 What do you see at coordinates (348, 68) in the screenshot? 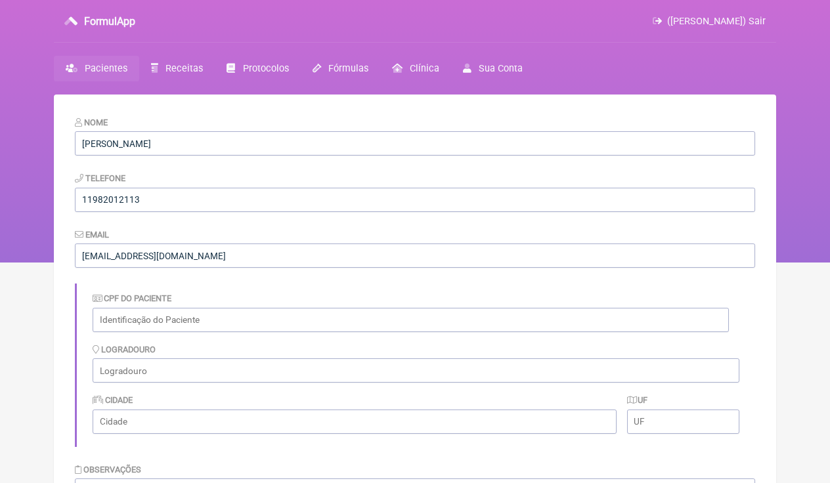
I see `span: Fórmulas` at bounding box center [348, 68].